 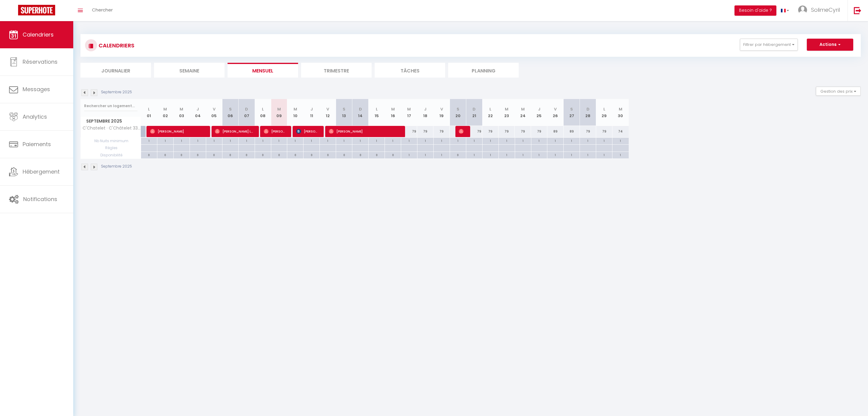 I want to click on li: Trimestre, so click(x=336, y=70).